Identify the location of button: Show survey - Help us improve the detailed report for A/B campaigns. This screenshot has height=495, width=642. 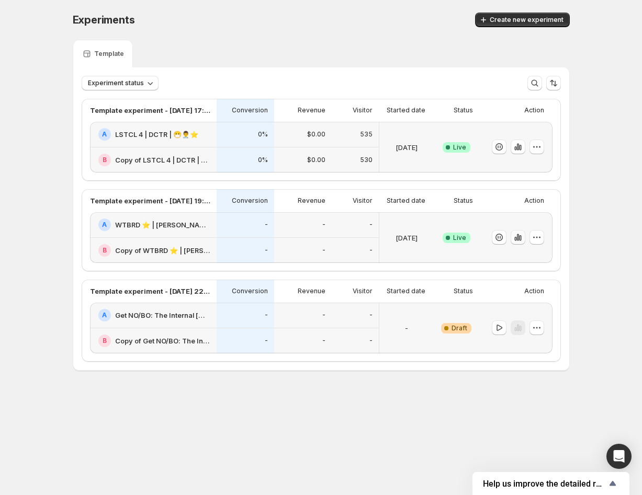
(551, 484).